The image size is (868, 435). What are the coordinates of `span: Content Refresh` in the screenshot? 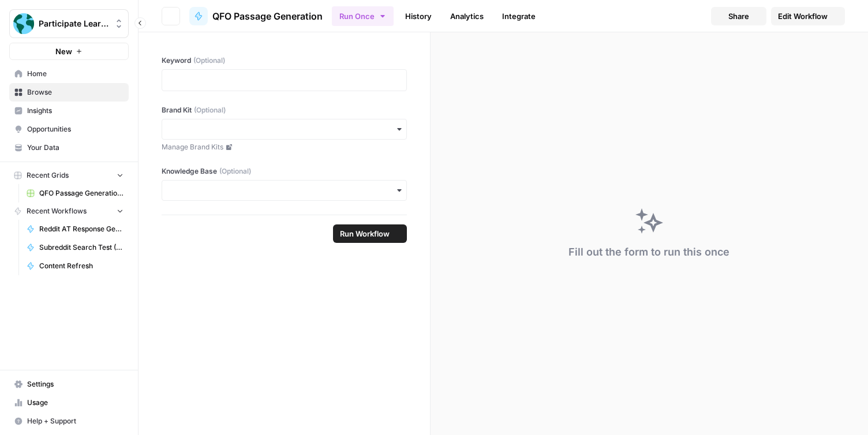 It's located at (81, 266).